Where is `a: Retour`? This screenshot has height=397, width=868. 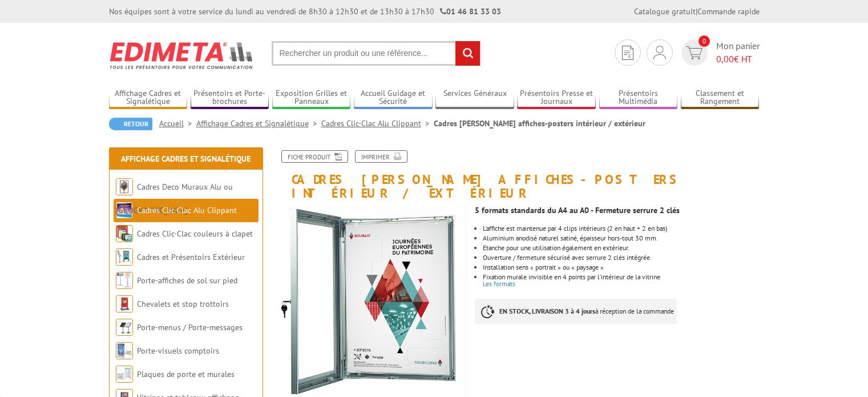 a: Retour is located at coordinates (131, 124).